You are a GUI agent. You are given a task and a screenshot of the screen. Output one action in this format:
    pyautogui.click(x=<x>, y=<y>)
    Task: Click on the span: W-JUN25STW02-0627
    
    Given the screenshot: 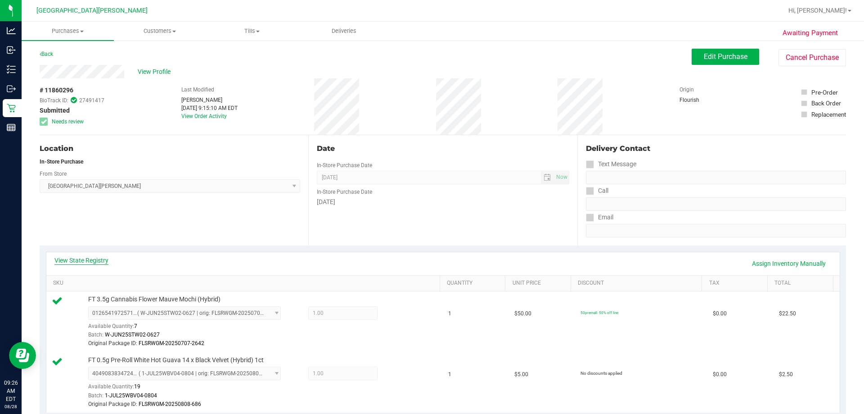 What is the action you would take?
    pyautogui.click(x=132, y=335)
    